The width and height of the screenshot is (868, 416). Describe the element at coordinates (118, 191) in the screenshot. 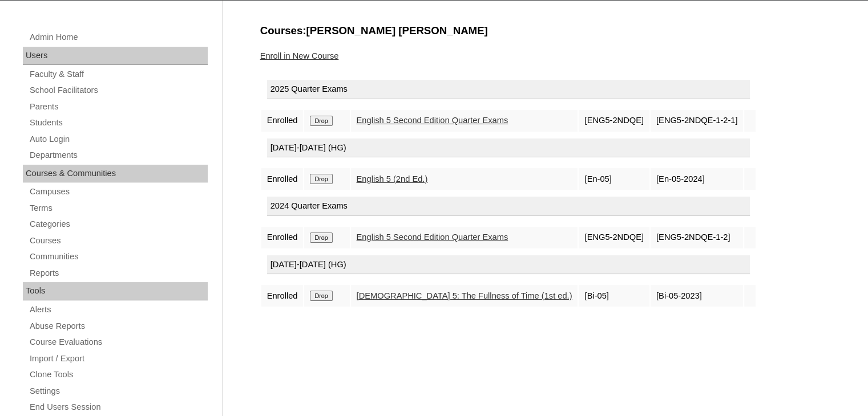

I see `a: Campuses` at that location.